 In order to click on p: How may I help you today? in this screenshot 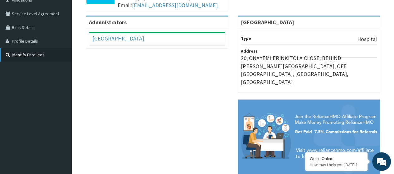, I will do `click(336, 165)`.